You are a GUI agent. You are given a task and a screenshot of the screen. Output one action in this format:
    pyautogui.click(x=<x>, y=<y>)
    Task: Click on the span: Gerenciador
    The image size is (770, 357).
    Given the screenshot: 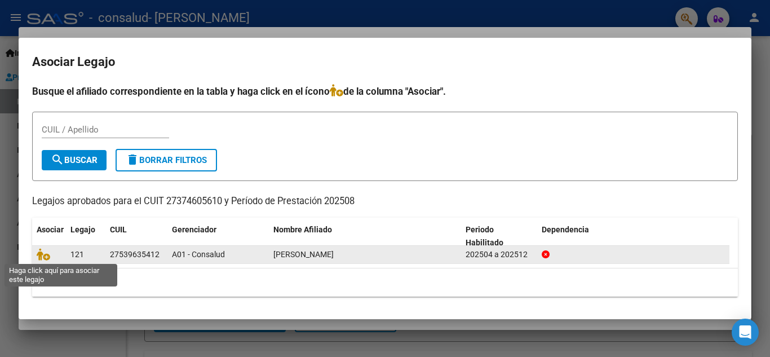 What is the action you would take?
    pyautogui.click(x=194, y=229)
    